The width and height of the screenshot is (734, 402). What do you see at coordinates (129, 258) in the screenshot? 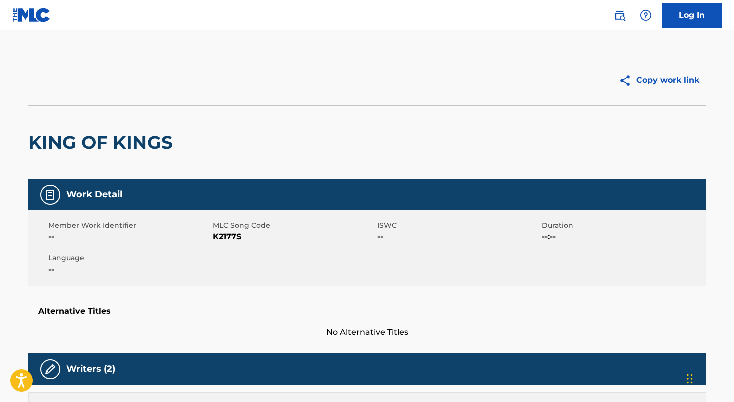
I see `span: Language` at bounding box center [129, 258].